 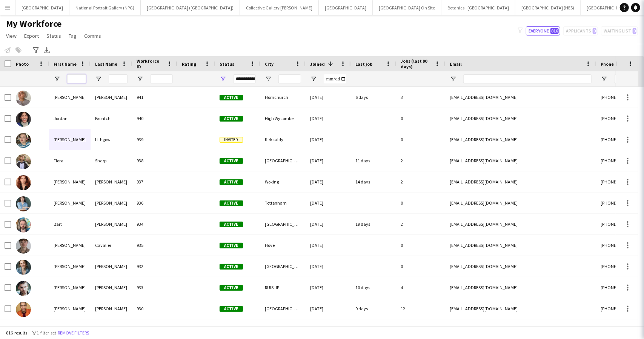 What do you see at coordinates (34, 24) in the screenshot?
I see `span: My Workforce` at bounding box center [34, 24].